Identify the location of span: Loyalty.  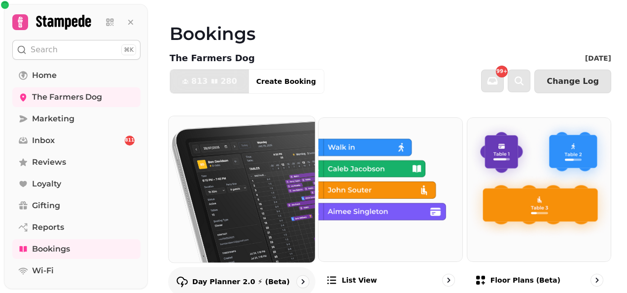
(46, 184).